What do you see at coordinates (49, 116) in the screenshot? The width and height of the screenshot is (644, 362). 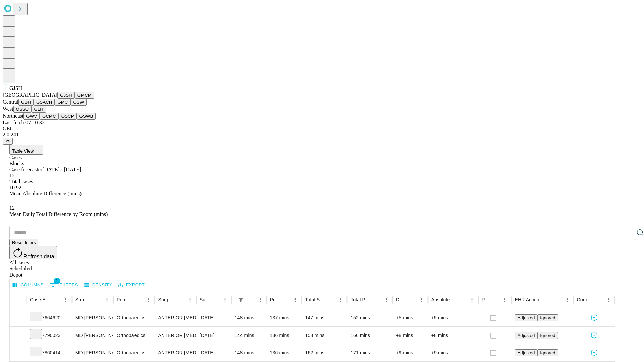 I see `button: GCMC` at bounding box center [49, 116].